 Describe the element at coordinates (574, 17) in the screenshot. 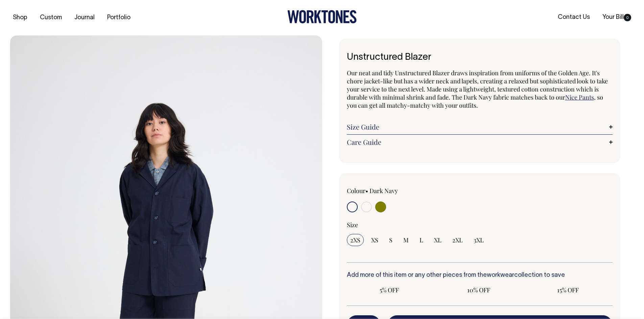

I see `a: Contact Us` at that location.